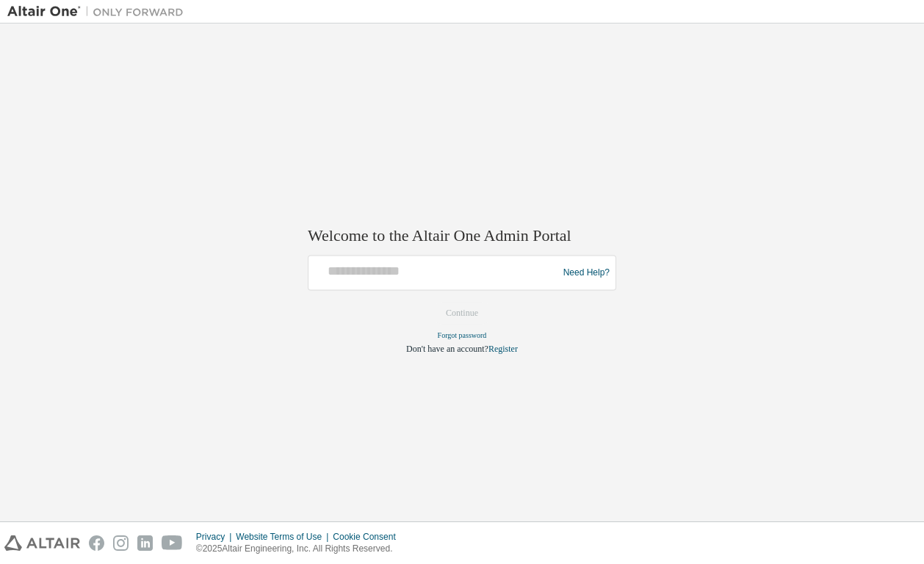 The image size is (924, 564). What do you see at coordinates (42, 542) in the screenshot?
I see `img: altair_logo.svg` at bounding box center [42, 542].